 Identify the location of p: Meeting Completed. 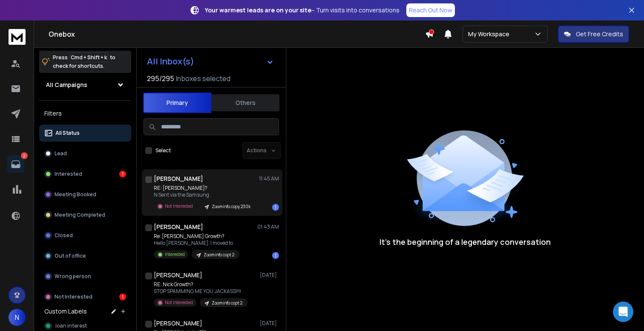
(80, 215).